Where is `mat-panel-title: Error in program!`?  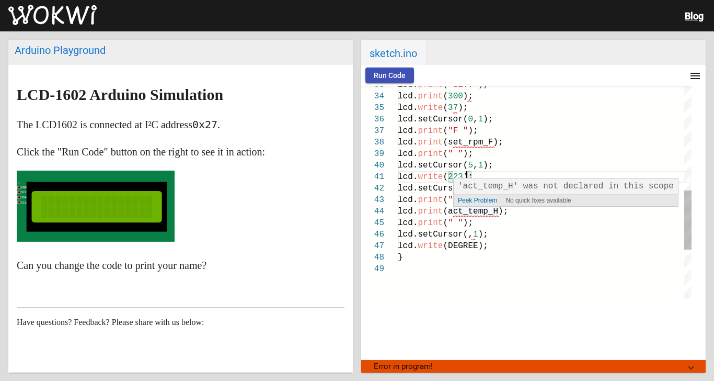 mat-panel-title: Error in program! is located at coordinates (527, 366).